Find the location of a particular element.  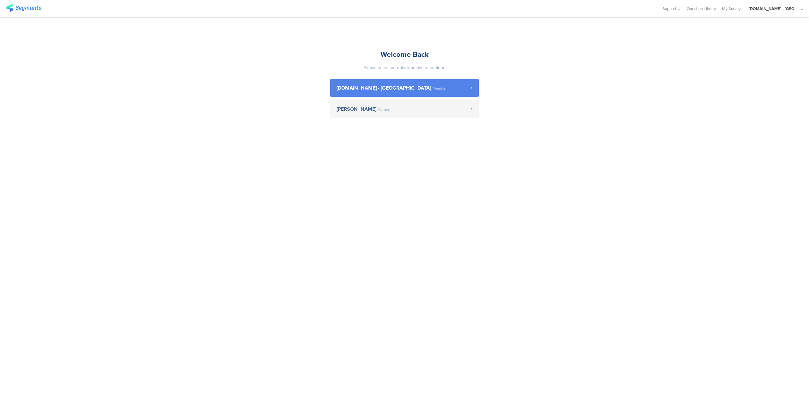

span: Support is located at coordinates (669, 9).